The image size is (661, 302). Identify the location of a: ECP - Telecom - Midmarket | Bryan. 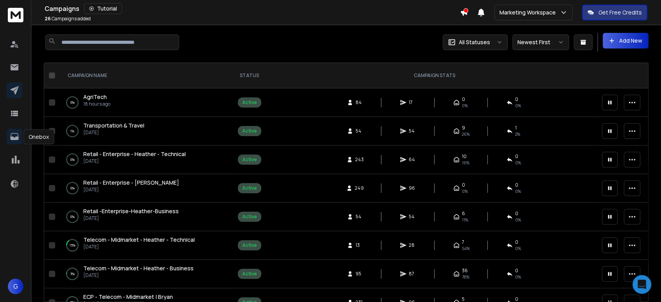
(128, 297).